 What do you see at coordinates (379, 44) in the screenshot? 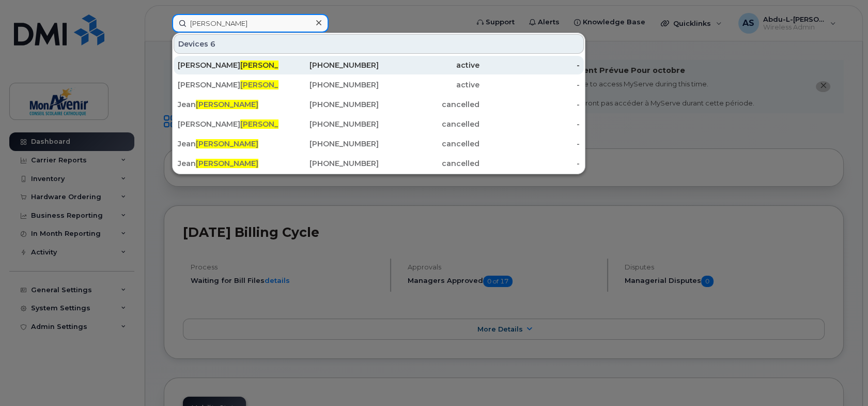
I see `div: Devices` at bounding box center [379, 44].